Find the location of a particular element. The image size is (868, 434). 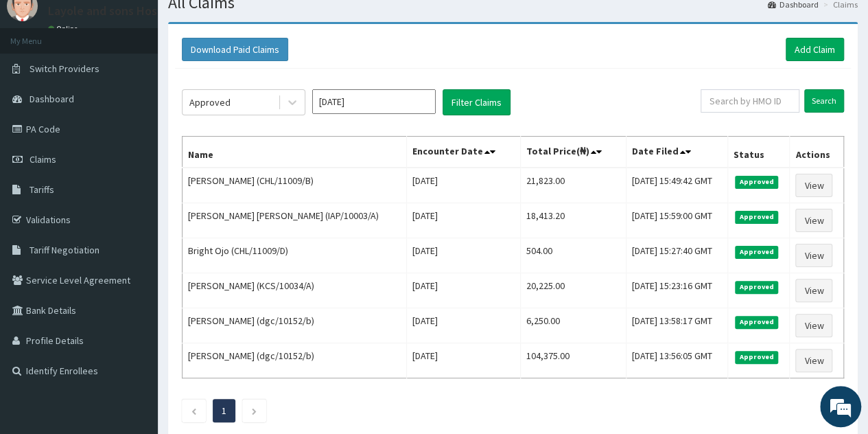

td: 6,250.00 is located at coordinates (573, 325).